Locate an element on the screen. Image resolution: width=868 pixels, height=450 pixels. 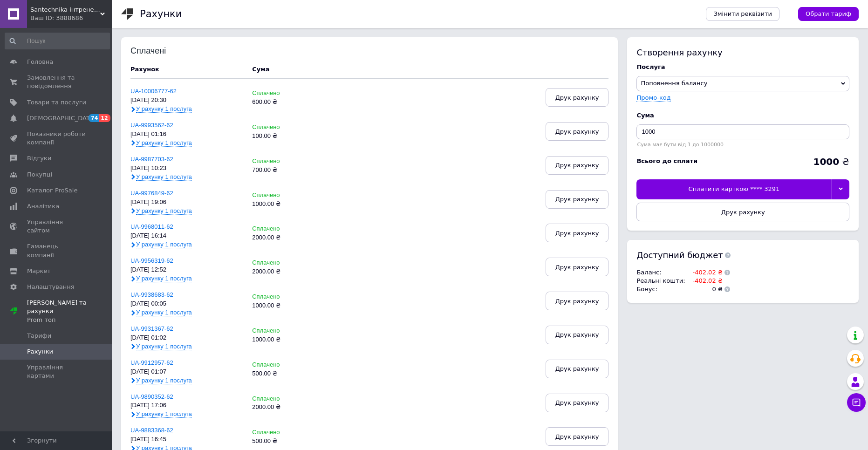
span: Замовлення та повідомлення is located at coordinates (56, 82).